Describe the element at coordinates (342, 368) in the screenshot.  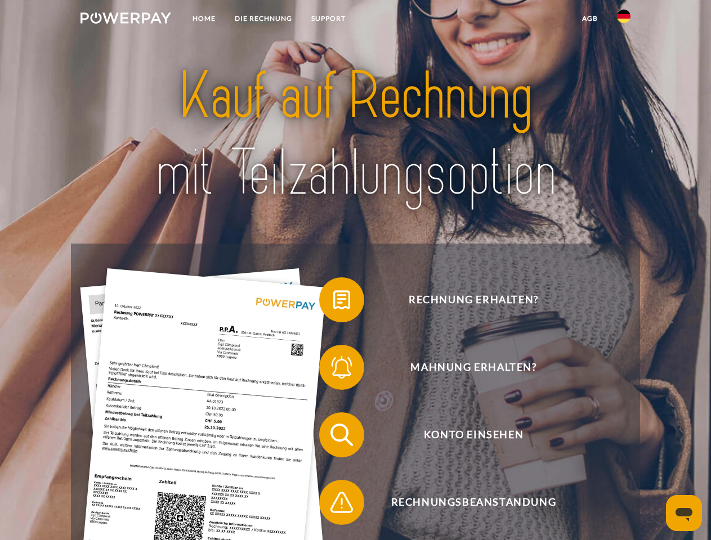
I see `img: qb_bell.svg` at that location.